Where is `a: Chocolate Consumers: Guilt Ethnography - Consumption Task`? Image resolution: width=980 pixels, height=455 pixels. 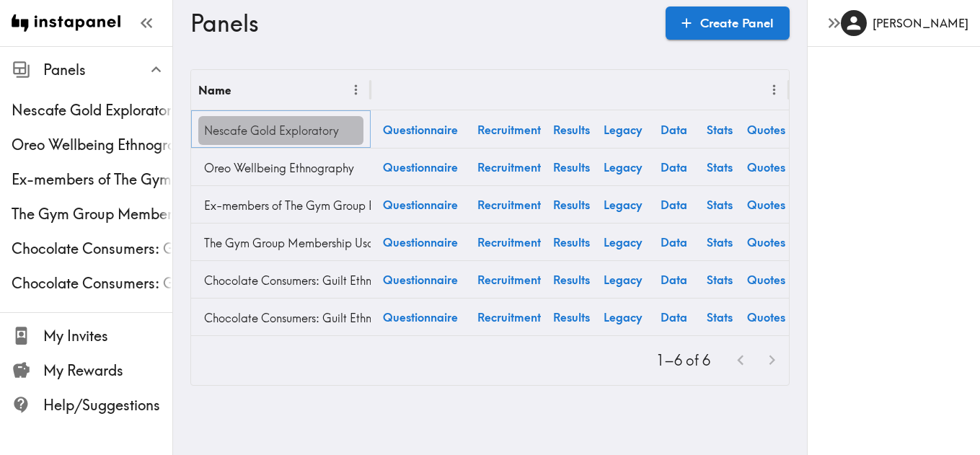
a: Chocolate Consumers: Guilt Ethnography - Consumption Task is located at coordinates (281, 281).